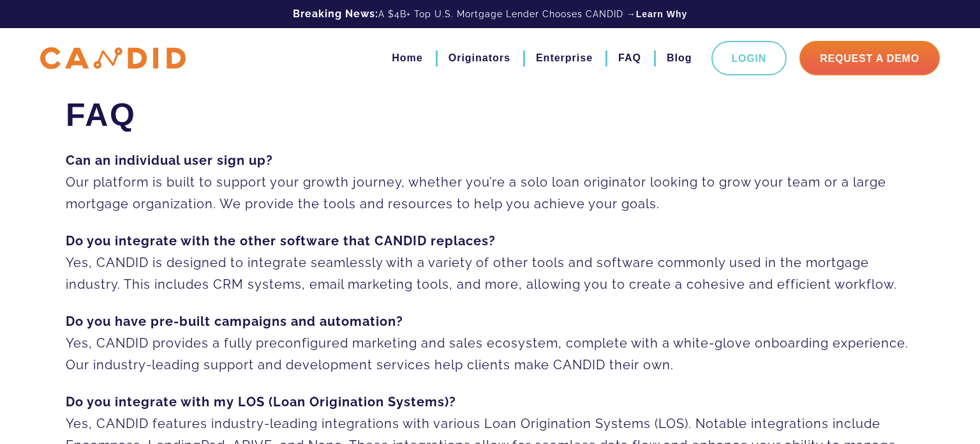 The image size is (980, 444). Describe the element at coordinates (490, 262) in the screenshot. I see `p: Yes, CANDID is designed to integrate seamlessly with a variety of other tools and software common...` at that location.